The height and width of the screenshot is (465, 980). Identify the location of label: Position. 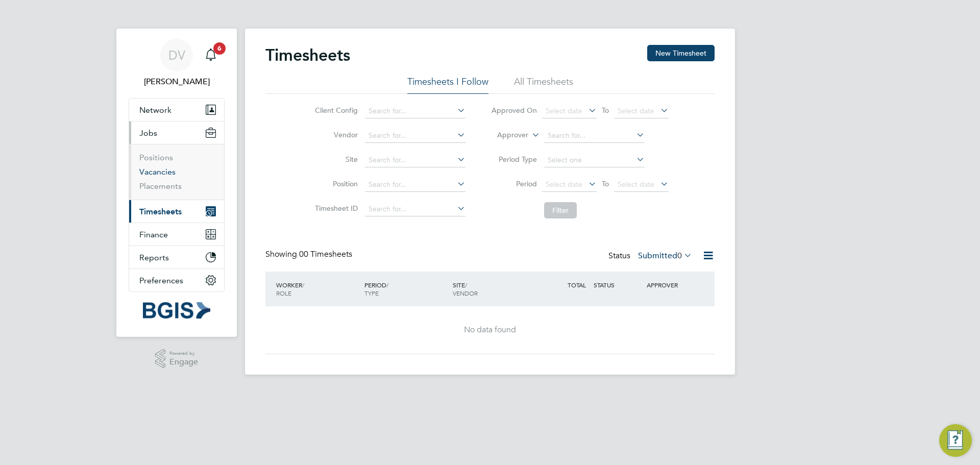
(335, 184).